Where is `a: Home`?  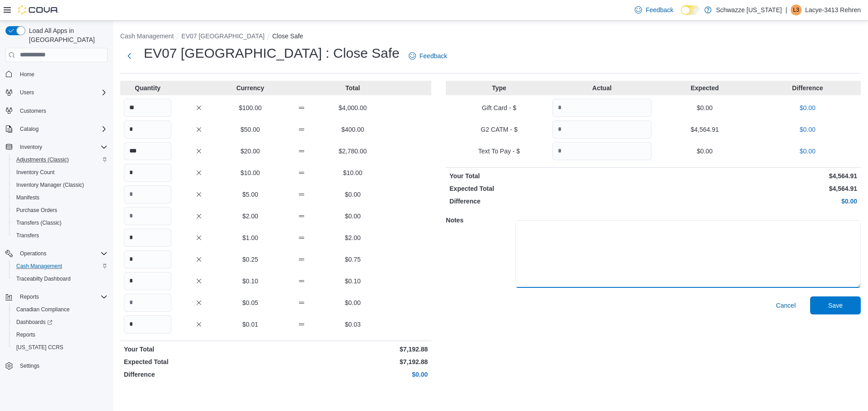 a: Home is located at coordinates (27, 74).